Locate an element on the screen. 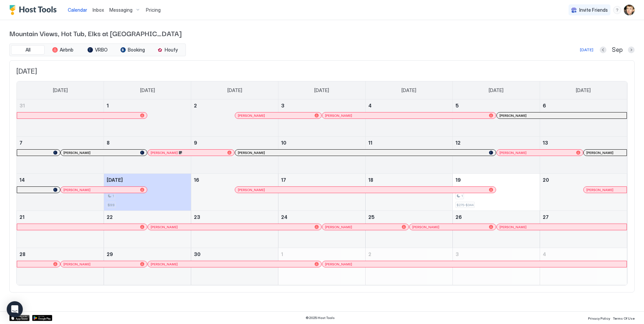 The width and height of the screenshot is (644, 324). div: User profile is located at coordinates (629, 10).